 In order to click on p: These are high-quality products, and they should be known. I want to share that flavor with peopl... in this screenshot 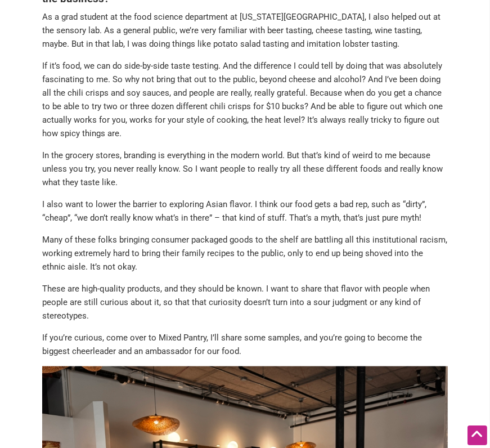, I will do `click(245, 302)`.